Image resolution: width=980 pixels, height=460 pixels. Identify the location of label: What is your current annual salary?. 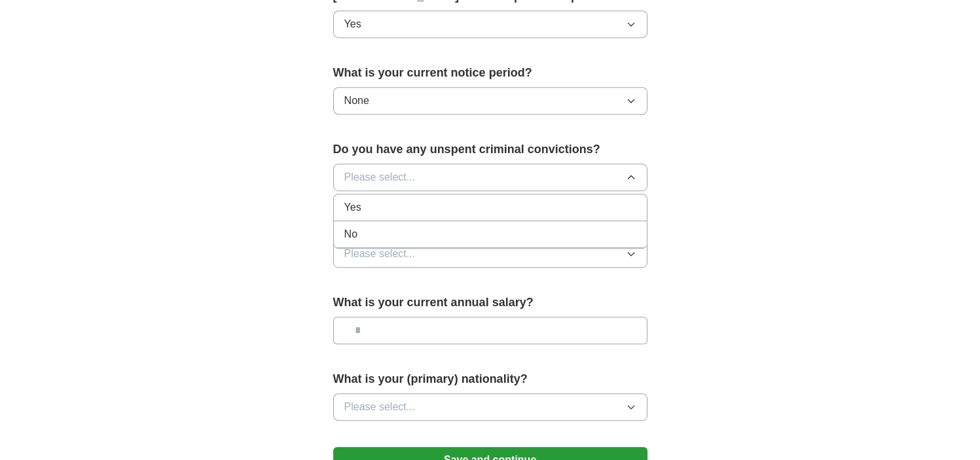
(490, 302).